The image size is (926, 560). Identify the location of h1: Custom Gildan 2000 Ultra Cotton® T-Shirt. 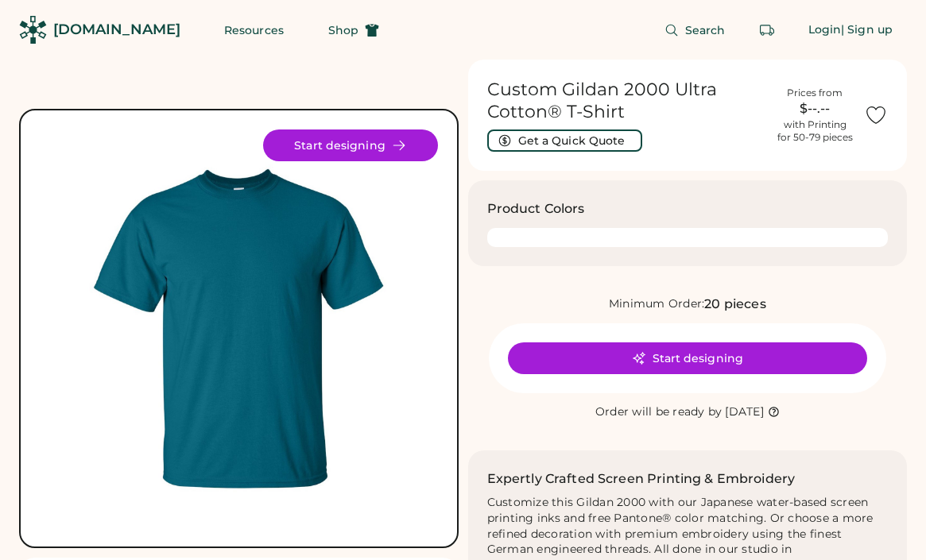
(626, 101).